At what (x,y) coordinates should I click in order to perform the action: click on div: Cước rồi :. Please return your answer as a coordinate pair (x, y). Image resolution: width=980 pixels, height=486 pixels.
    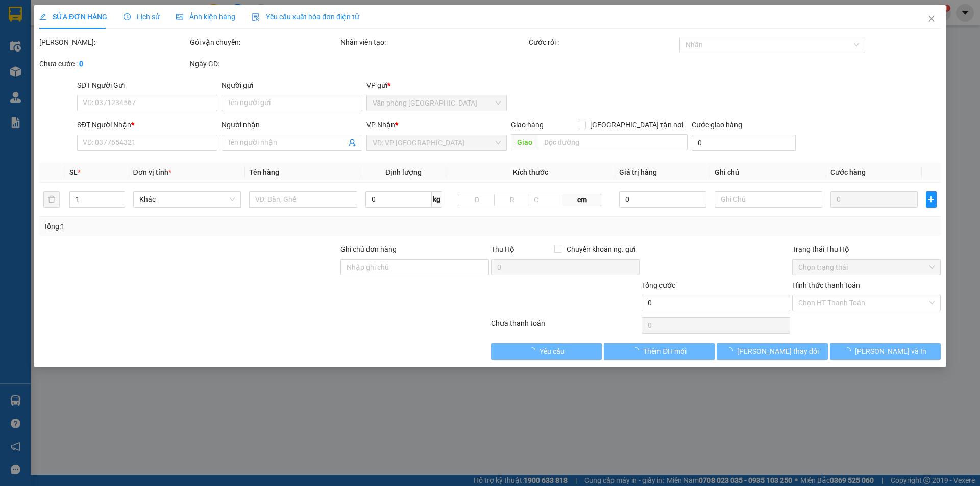
    Looking at the image, I should click on (603, 42).